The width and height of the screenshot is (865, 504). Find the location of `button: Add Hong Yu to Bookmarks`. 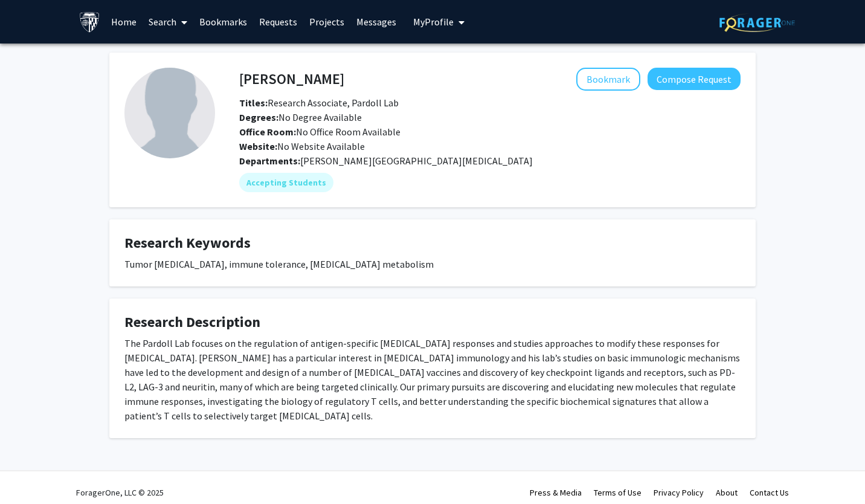

button: Add Hong Yu to Bookmarks is located at coordinates (608, 79).